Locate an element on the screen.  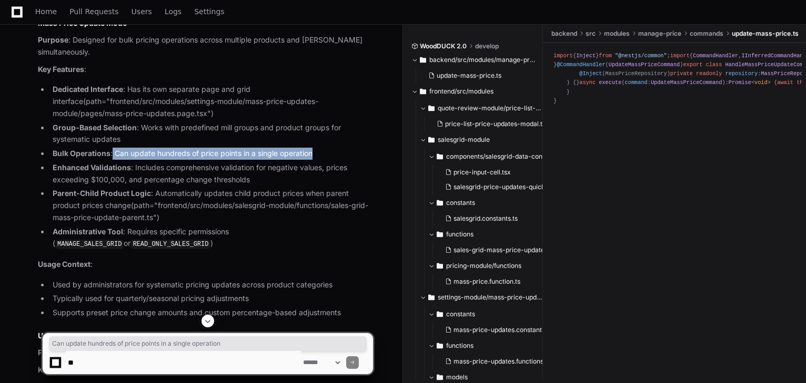
strong: Enhanced Validations is located at coordinates (91, 167).